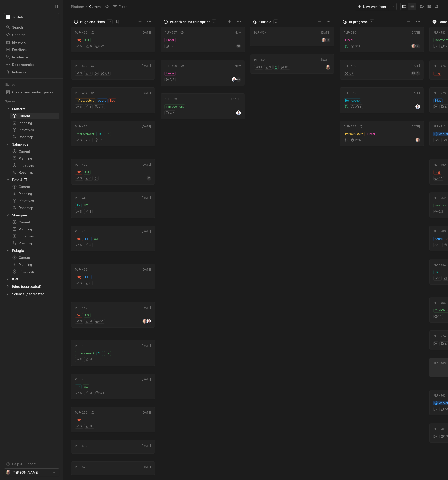 The width and height of the screenshot is (448, 480). What do you see at coordinates (81, 198) in the screenshot?
I see `div: PLF-448` at bounding box center [81, 198].